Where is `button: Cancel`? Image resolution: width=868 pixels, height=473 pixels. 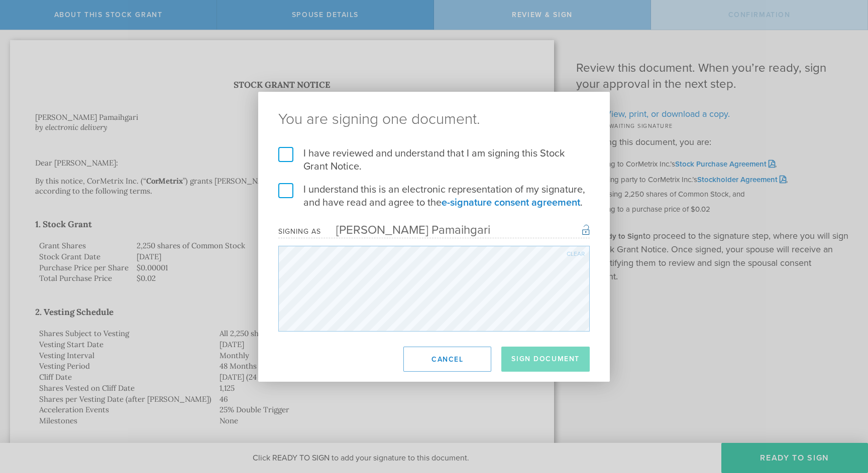 button: Cancel is located at coordinates (447, 359).